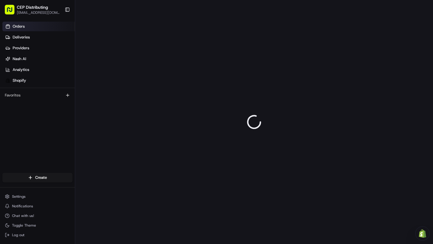 The image size is (433, 244). Describe the element at coordinates (19, 81) in the screenshot. I see `span: Shopify` at that location.